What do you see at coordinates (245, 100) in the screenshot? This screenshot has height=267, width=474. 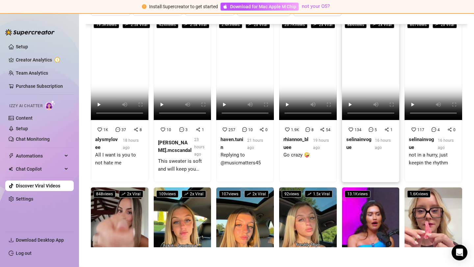 I see `a: 2.4Kviewsrise2x Viral257100haven.tunin21 hours agoReplying to @musicmatters45` at bounding box center [245, 100].